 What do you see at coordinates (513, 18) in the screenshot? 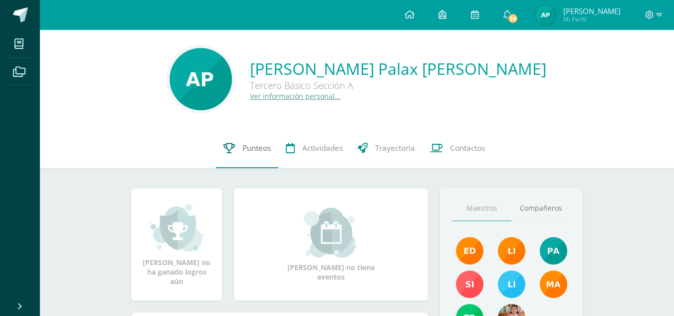
I see `span: 30` at bounding box center [513, 18].